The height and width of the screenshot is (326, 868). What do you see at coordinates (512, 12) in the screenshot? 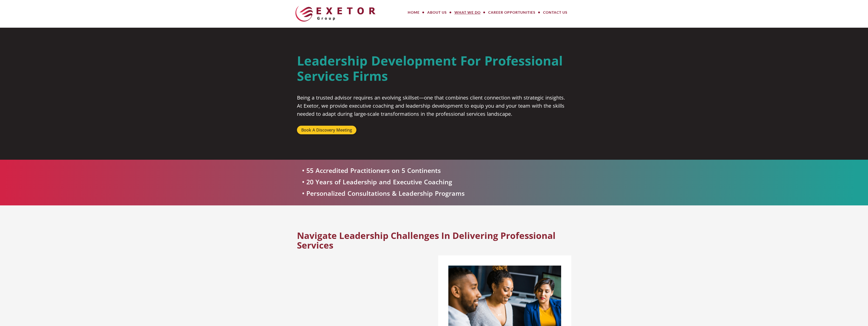
I see `a: Career Opportunities` at bounding box center [512, 12].